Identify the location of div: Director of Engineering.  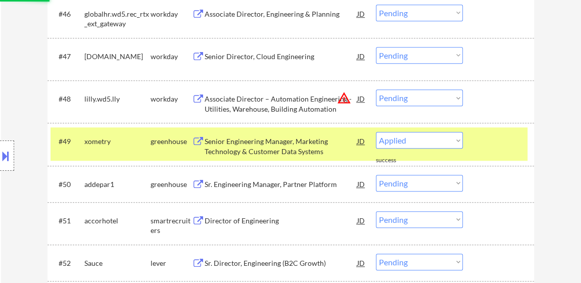
(281, 221).